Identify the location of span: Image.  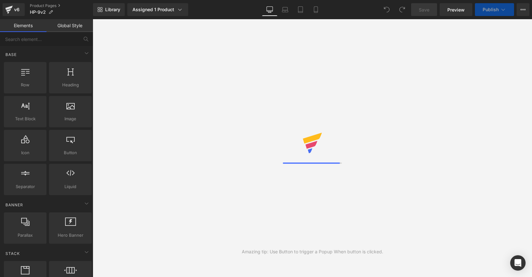
(70, 119).